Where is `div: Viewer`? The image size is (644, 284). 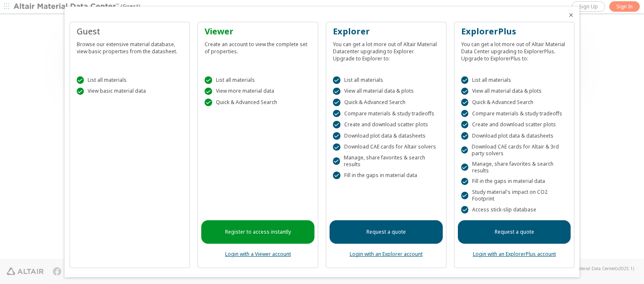 div: Viewer is located at coordinates (258, 32).